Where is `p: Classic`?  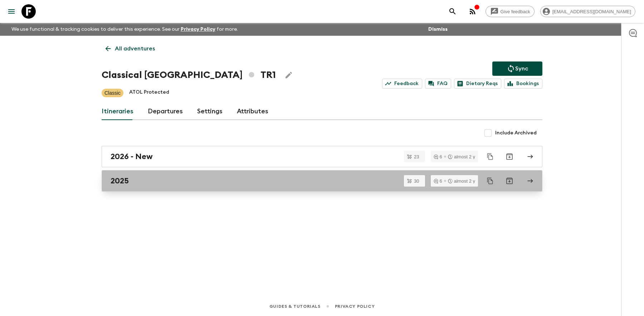 p: Classic is located at coordinates (112, 93).